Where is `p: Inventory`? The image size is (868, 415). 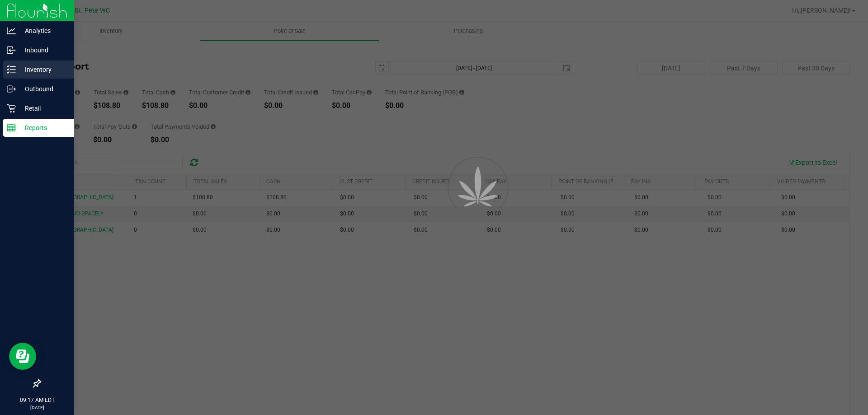
p: Inventory is located at coordinates (43, 69).